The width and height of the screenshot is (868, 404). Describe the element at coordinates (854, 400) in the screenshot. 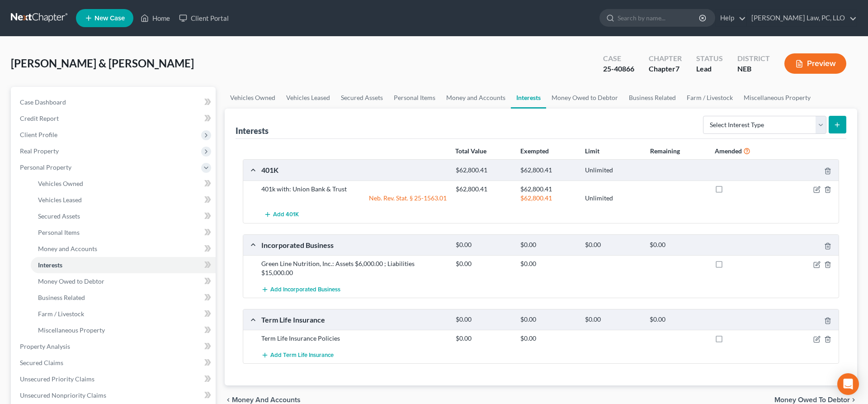

I see `i: chevron_right` at that location.